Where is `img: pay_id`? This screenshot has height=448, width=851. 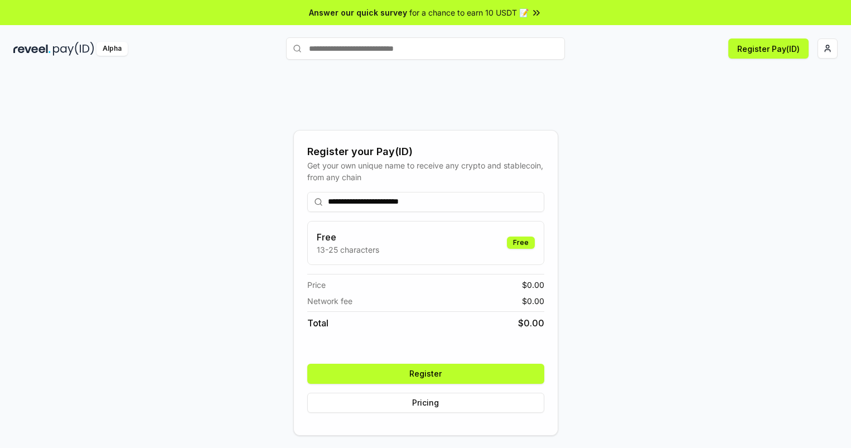 img: pay_id is located at coordinates (74, 49).